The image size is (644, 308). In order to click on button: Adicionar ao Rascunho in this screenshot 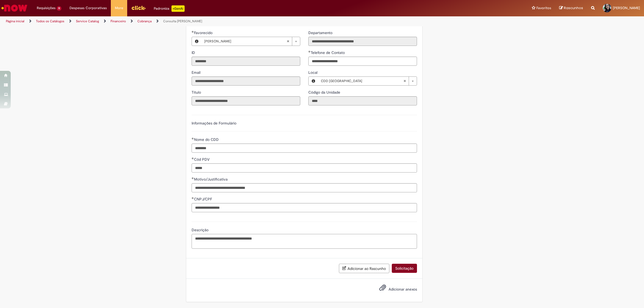, I will do `click(364, 268)`.